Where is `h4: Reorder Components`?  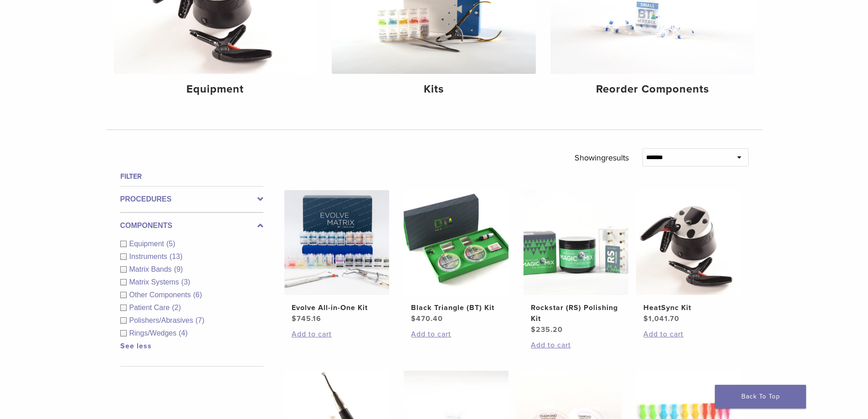
h4: Reorder Components is located at coordinates (652, 89).